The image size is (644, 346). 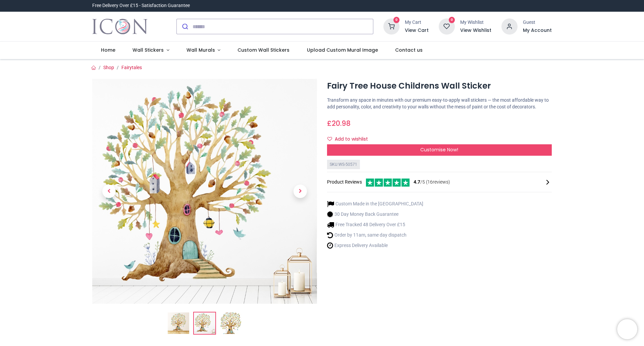 What do you see at coordinates (178, 323) in the screenshot?
I see `img: Fairy Tree House Childrens Wall Sticker` at bounding box center [178, 323].